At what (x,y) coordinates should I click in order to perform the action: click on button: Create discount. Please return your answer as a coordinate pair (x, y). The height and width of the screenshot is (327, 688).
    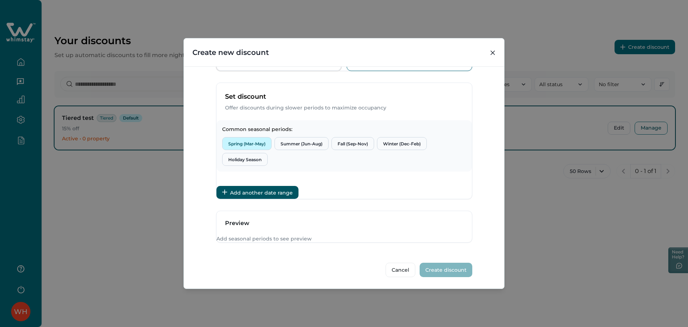
    Looking at the image, I should click on (446, 270).